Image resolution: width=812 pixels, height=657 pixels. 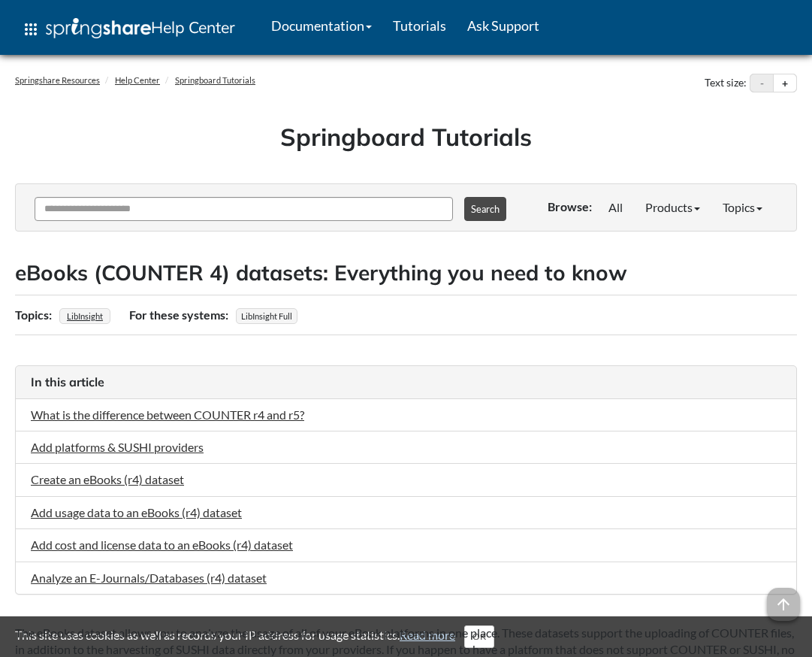 What do you see at coordinates (485, 209) in the screenshot?
I see `button: Search` at bounding box center [485, 209].